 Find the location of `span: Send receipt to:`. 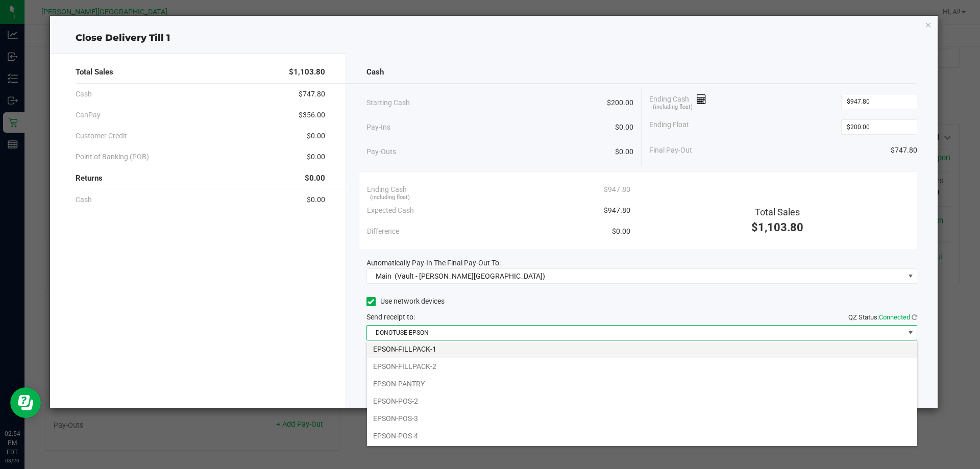

span: Send receipt to: is located at coordinates (391, 317).